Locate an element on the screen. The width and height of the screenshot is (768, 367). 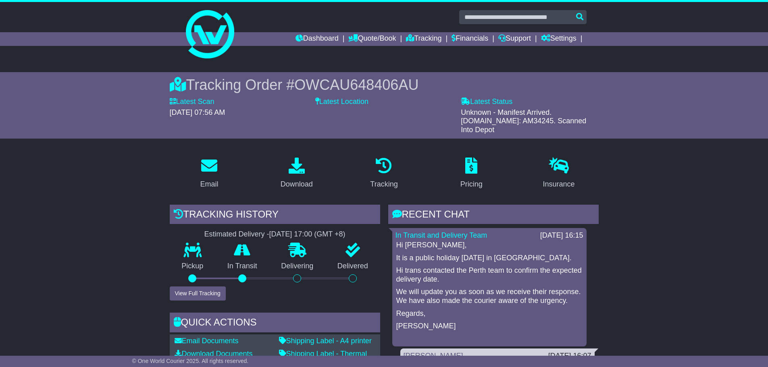
div: Pricing is located at coordinates (471, 184).